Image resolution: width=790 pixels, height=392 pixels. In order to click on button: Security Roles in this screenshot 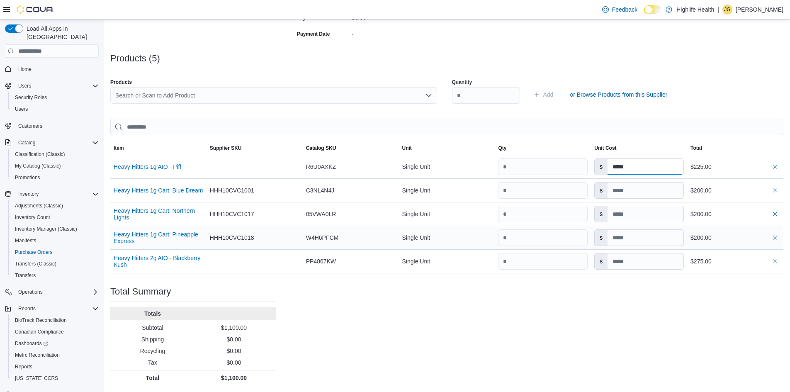, I will do `click(55, 97)`.